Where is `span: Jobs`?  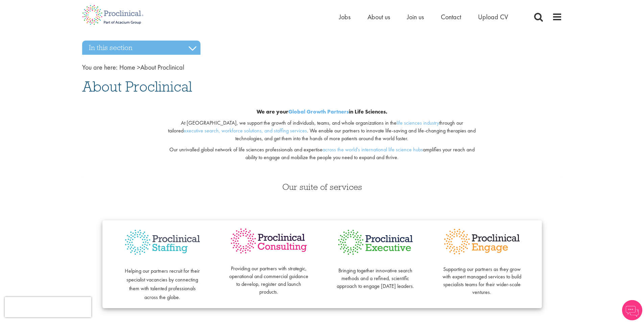
span: Jobs is located at coordinates (345, 17).